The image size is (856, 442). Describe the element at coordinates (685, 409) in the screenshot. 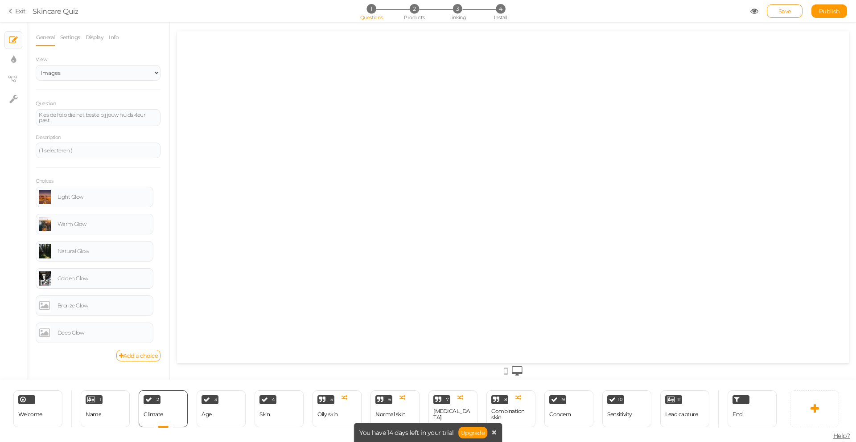

I see `div: 11 Lead capture` at that location.